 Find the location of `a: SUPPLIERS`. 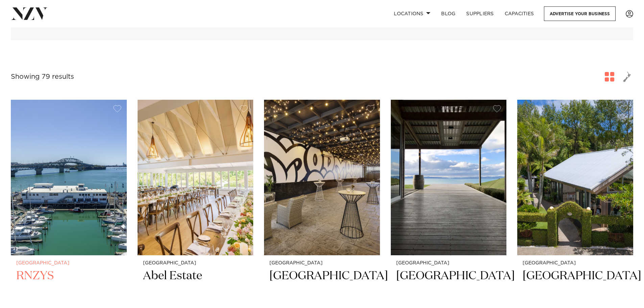

a: SUPPLIERS is located at coordinates (480, 14).